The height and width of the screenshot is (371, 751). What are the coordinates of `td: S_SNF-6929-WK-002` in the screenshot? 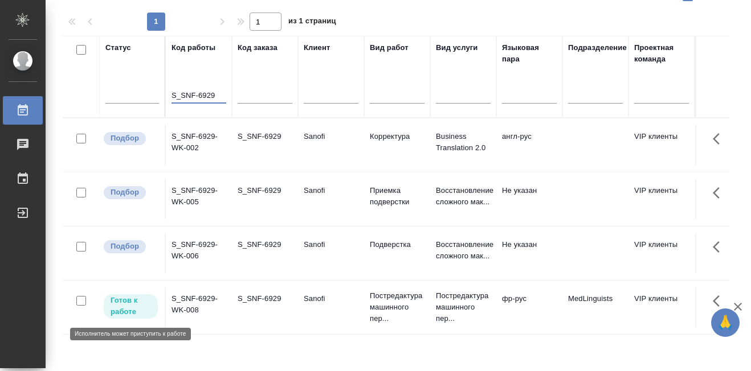 It's located at (199, 145).